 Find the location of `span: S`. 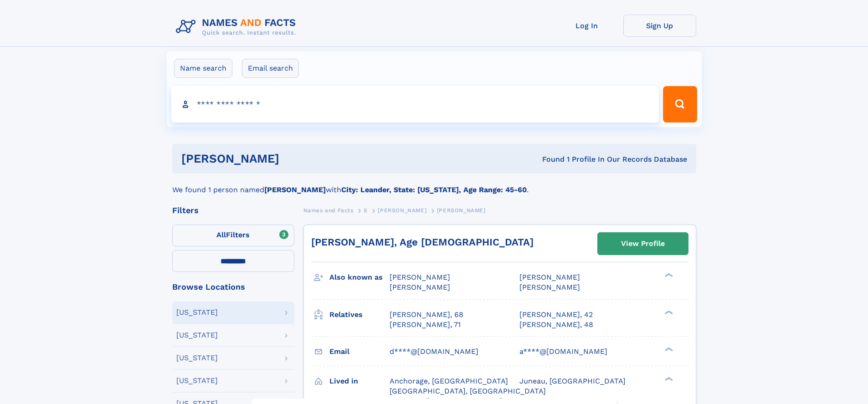

span: S is located at coordinates (366, 210).